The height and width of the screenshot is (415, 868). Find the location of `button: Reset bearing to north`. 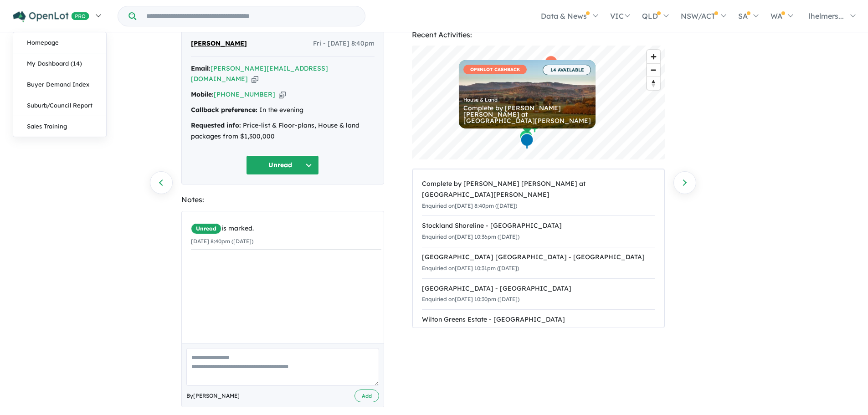

button: Reset bearing to north is located at coordinates (653, 83).